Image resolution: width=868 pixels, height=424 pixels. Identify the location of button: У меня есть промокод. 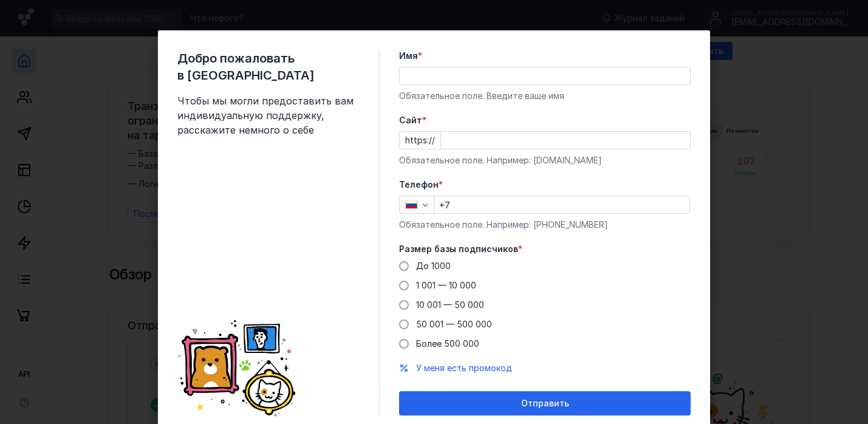
(464, 368).